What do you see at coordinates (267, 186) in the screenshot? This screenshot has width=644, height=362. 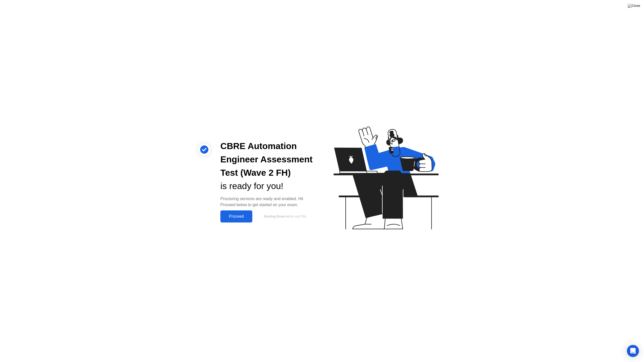 I see `div: is ready for you!` at bounding box center [267, 186].